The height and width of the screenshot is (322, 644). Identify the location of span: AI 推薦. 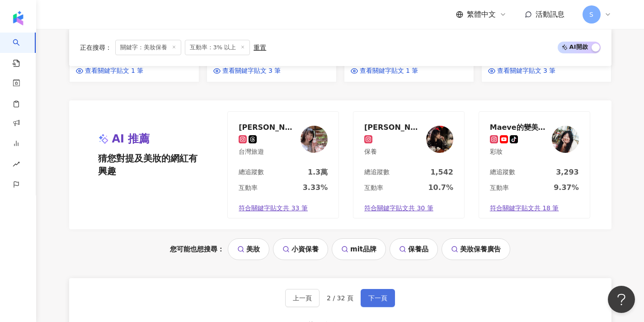
(131, 139).